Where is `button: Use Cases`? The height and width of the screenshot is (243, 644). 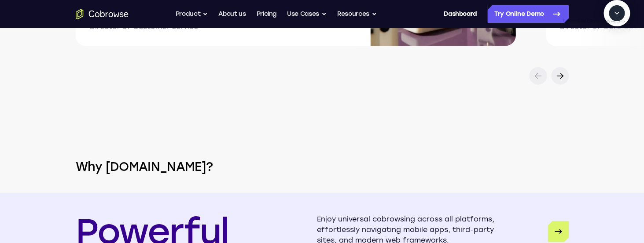
button: Use Cases is located at coordinates (307, 14).